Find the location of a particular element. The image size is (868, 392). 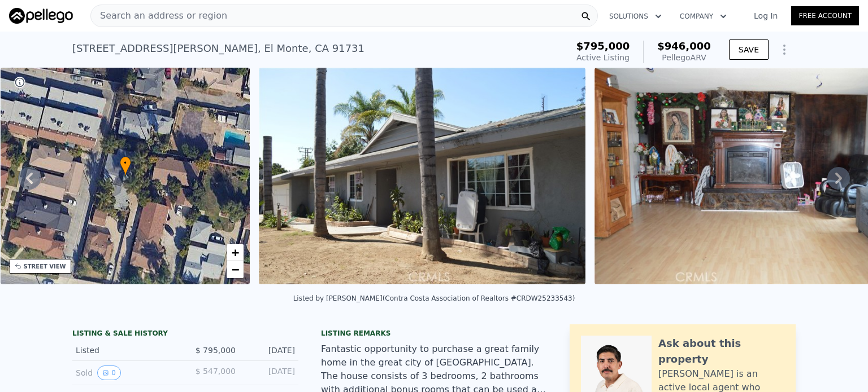

span: $946,000 is located at coordinates (684, 46).